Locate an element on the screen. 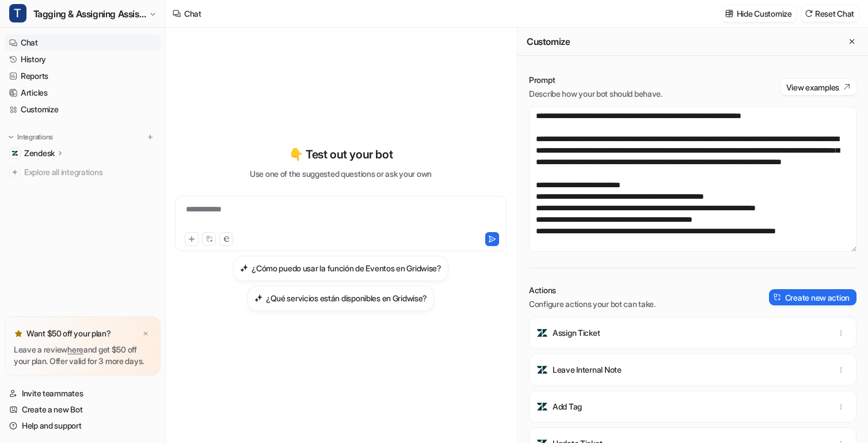 This screenshot has height=443, width=868. div: Chat is located at coordinates (193, 13).